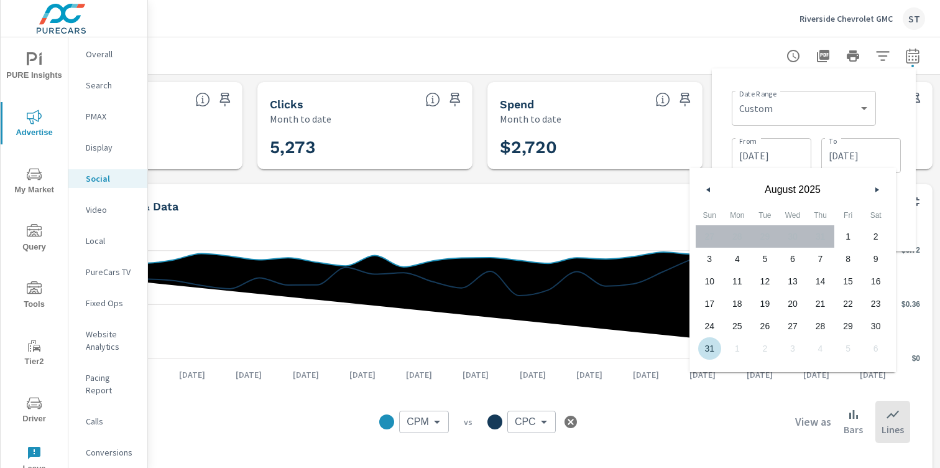  I want to click on span: 6, so click(793, 259).